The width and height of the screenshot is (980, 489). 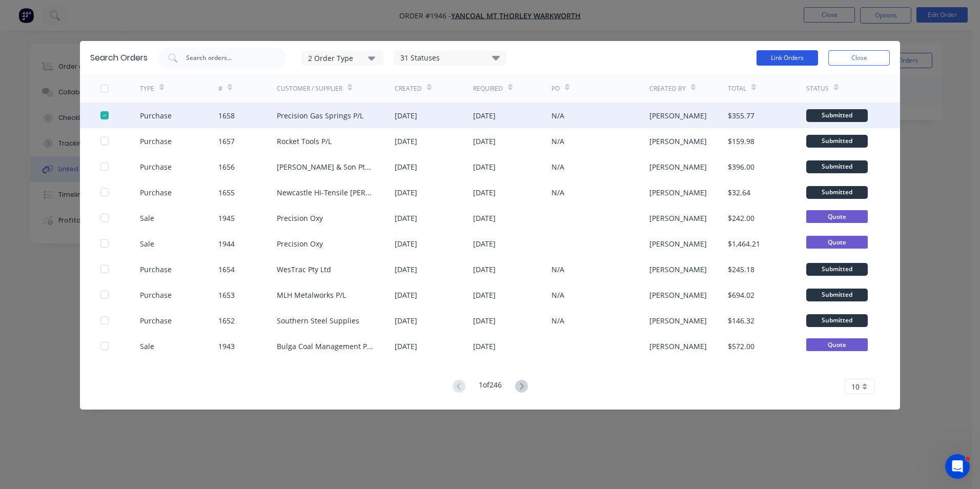 I want to click on div: Southern Steel Supplies, so click(x=318, y=320).